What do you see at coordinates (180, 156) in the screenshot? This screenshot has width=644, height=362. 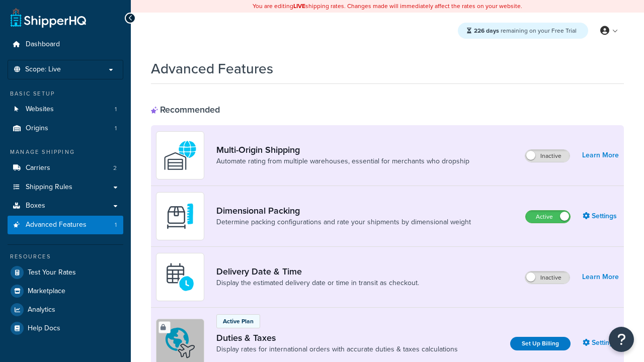 I see `img: WatD5o0RtDAAAAAElFTkSuQmCC` at bounding box center [180, 156].